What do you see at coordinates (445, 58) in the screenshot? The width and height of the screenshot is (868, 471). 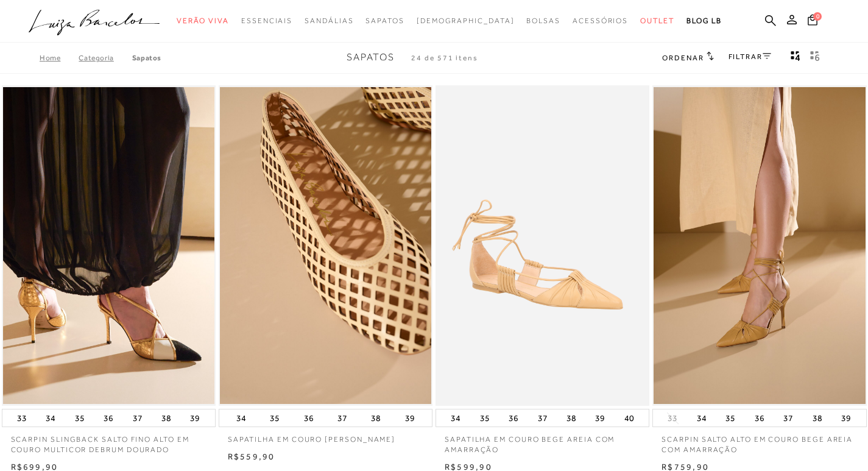 I see `span: 24 de 571 itens` at bounding box center [445, 58].